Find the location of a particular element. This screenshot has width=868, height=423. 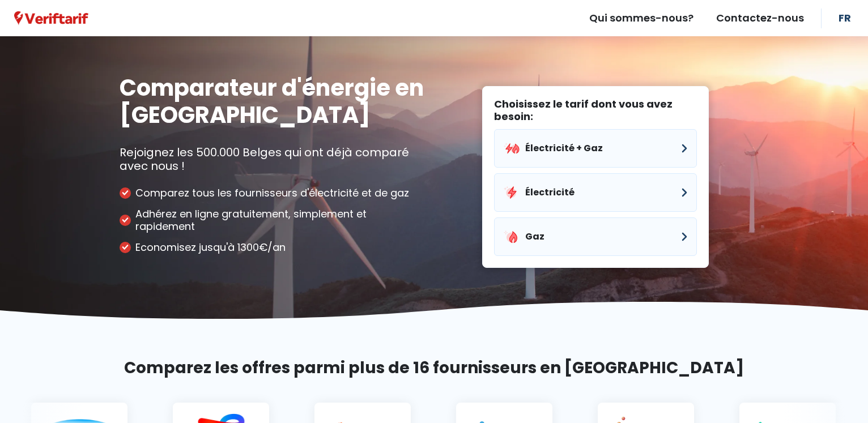

button: Gaz is located at coordinates (596, 237).